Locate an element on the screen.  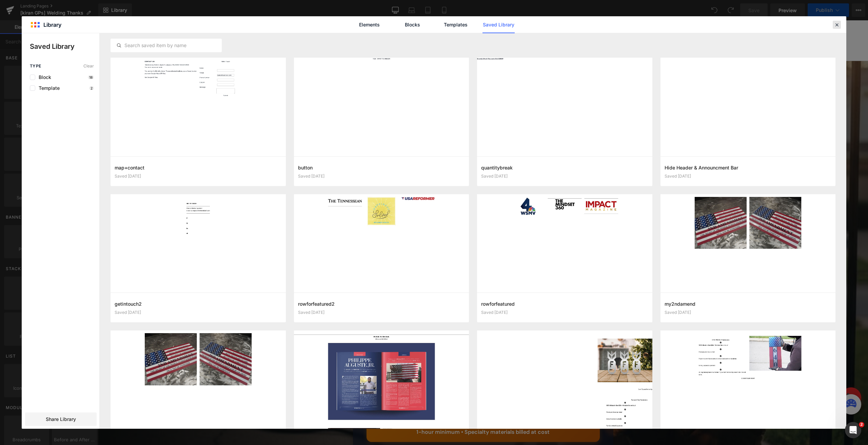
span: Type is located at coordinates (36, 66).